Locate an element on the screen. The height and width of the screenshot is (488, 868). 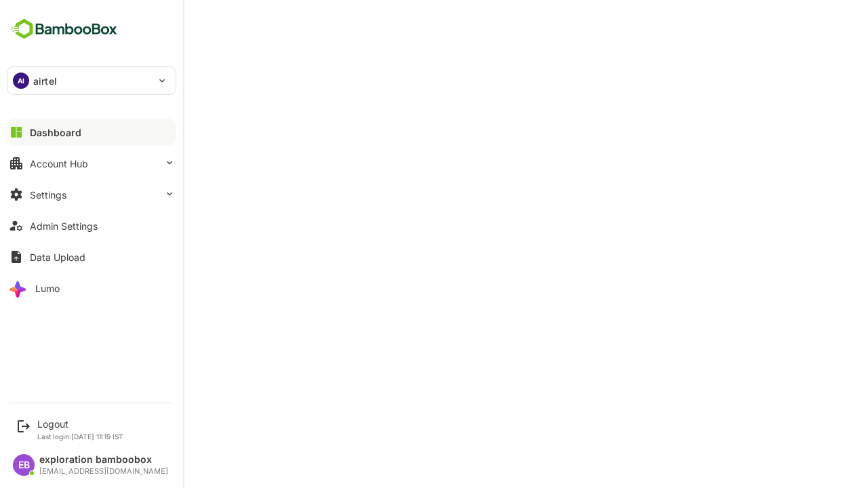
button: Account Hub is located at coordinates (92, 164).